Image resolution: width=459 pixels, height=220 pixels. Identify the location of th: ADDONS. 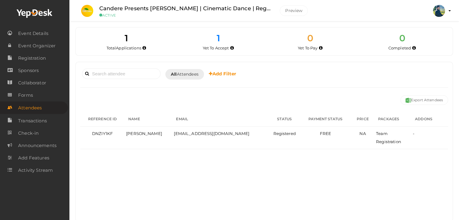
(429, 119).